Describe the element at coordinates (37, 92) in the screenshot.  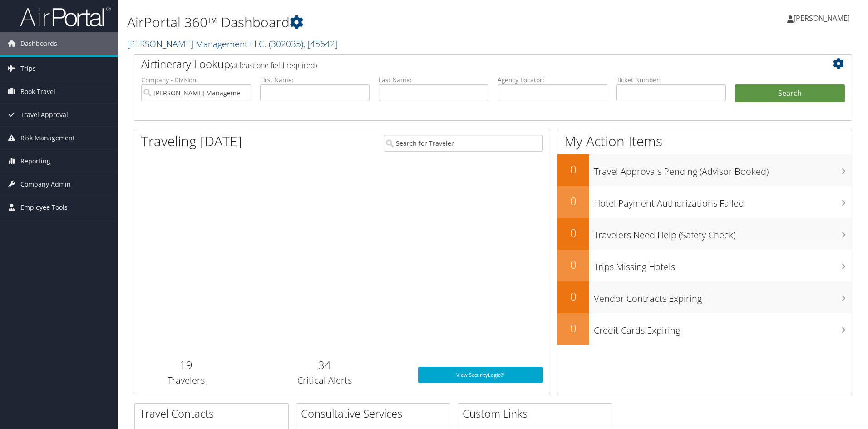
I see `span: Book Travel` at that location.